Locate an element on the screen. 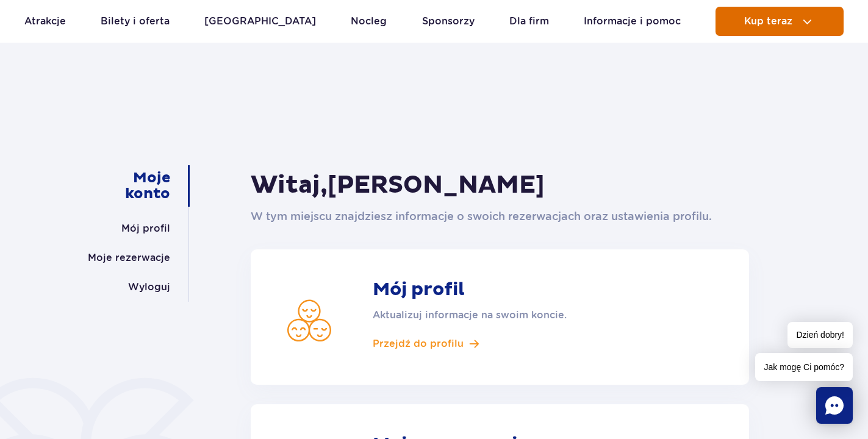 The height and width of the screenshot is (439, 868). a: Moje konto is located at coordinates (131, 186).